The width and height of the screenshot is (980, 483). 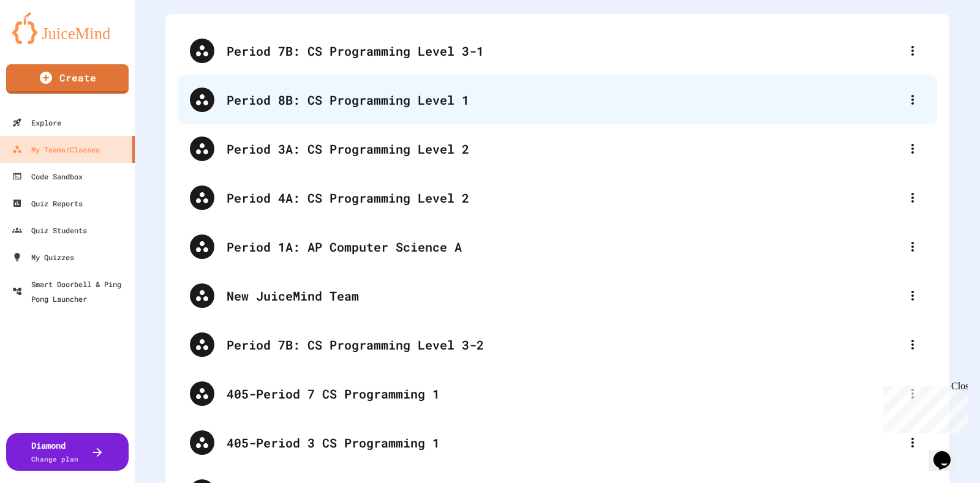 What do you see at coordinates (55, 452) in the screenshot?
I see `div: Diamond` at bounding box center [55, 452].